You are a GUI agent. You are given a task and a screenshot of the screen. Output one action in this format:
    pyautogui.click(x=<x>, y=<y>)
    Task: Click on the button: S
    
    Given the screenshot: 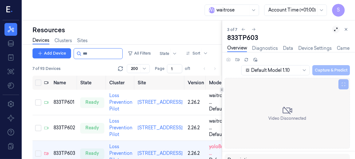 What is the action you would take?
    pyautogui.click(x=338, y=10)
    